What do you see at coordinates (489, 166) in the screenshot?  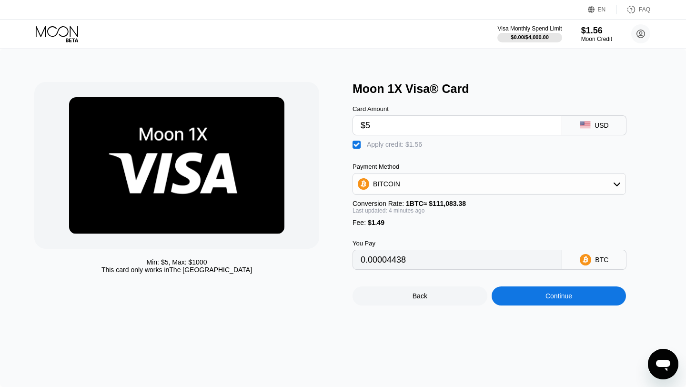 I see `div: Payment Method` at bounding box center [489, 166].